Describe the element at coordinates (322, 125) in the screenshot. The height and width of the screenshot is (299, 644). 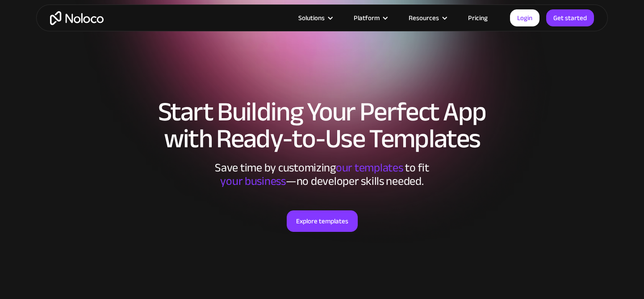
I see `h1: Start Building Your Perfect App with Ready-to-Use Templates` at that location.